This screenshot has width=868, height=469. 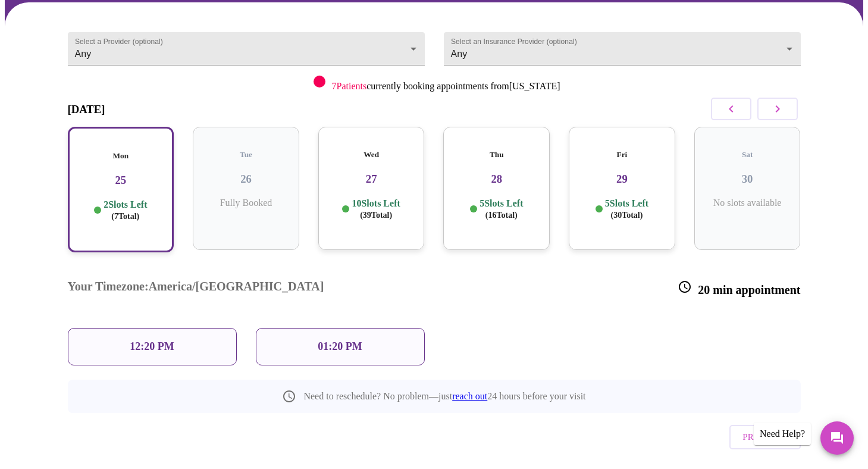 What do you see at coordinates (622, 155) in the screenshot?
I see `h5: Fri` at bounding box center [622, 155].